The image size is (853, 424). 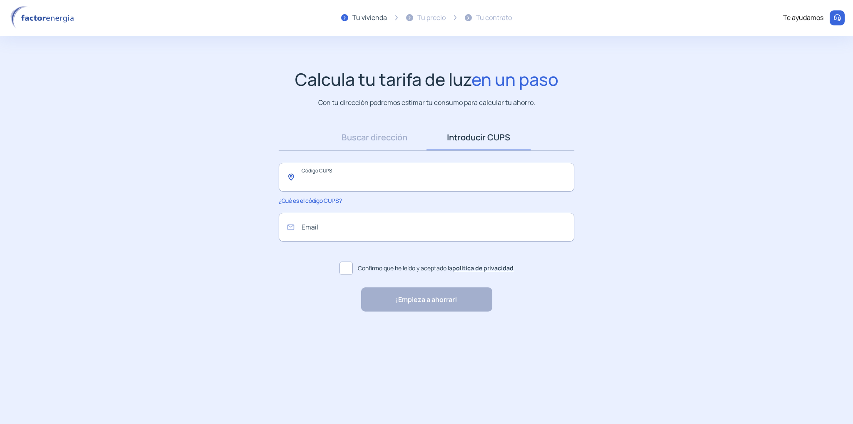 I want to click on span: ¿Qué es el código CUPS?, so click(x=310, y=200).